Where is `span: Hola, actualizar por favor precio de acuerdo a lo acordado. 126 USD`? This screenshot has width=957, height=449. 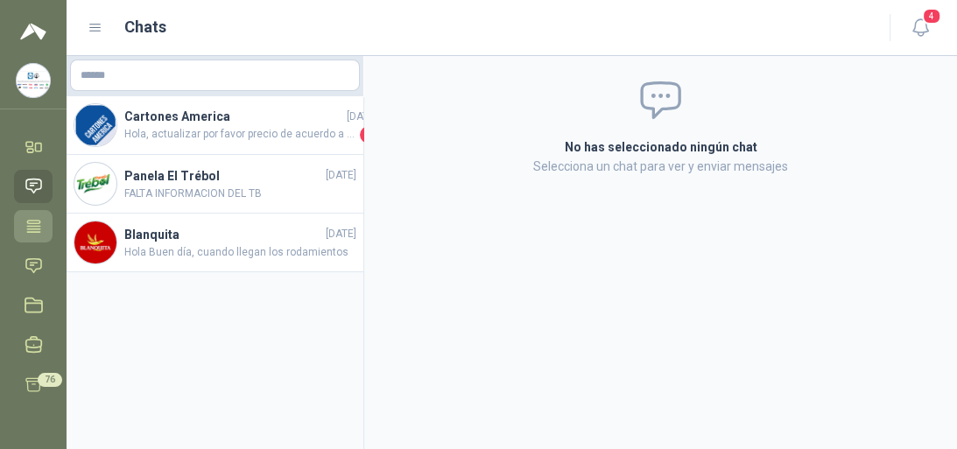
span: Hola, actualizar por favor precio de acuerdo a lo acordado. 126 USD is located at coordinates (240, 135).